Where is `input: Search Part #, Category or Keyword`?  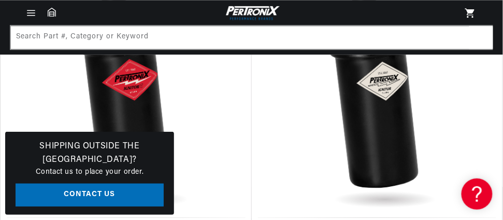 input: Search Part #, Category or Keyword is located at coordinates (252, 37).